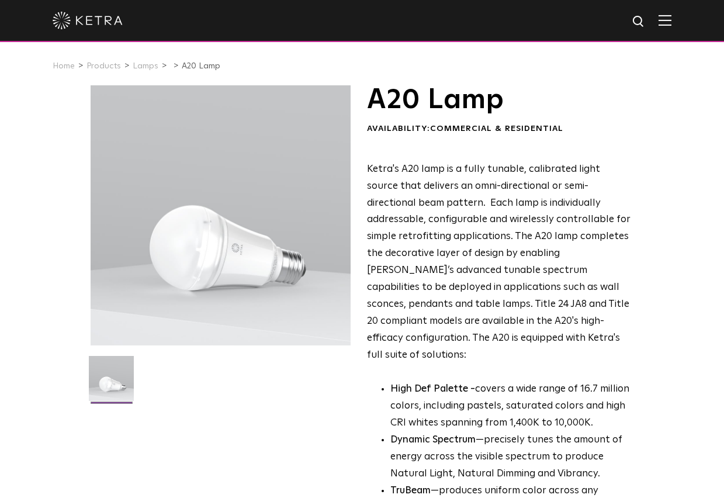  Describe the element at coordinates (145, 66) in the screenshot. I see `a: Lamps` at that location.